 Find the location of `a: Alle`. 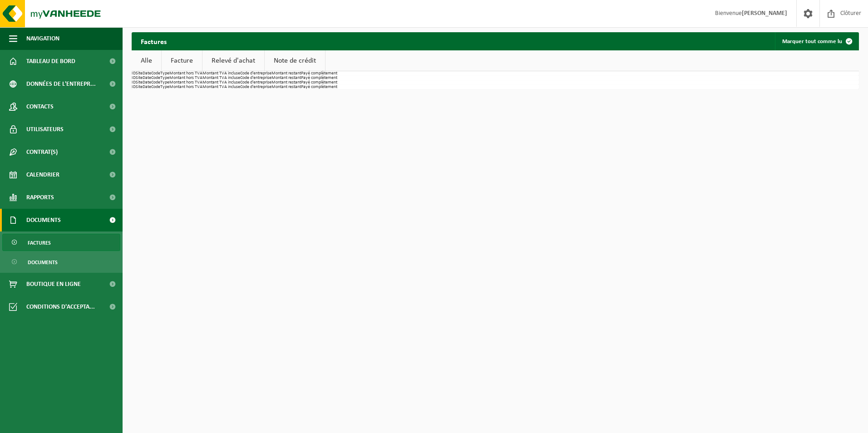

a: Alle is located at coordinates (146, 61).